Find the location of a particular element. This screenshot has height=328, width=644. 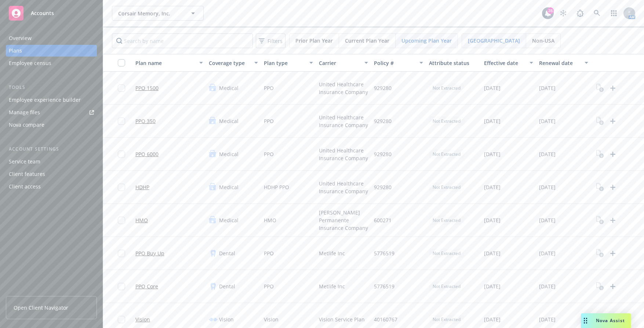

a: HMO is located at coordinates (141, 220).